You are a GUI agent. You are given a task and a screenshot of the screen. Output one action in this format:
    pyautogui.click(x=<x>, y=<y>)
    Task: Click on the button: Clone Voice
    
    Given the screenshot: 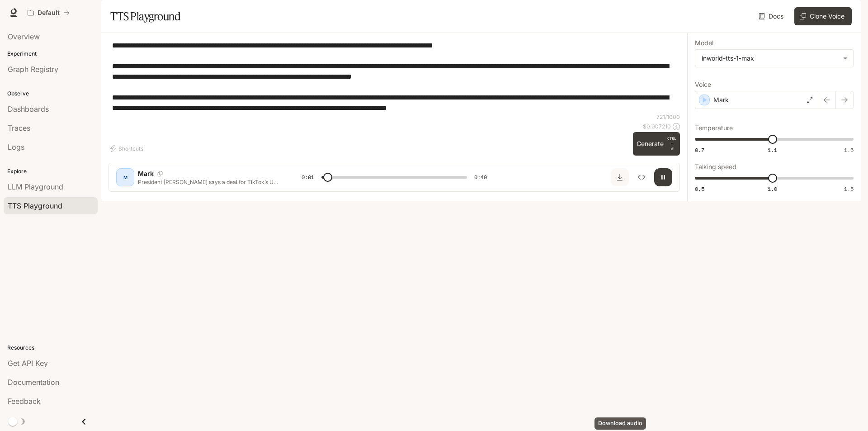 What is the action you would take?
    pyautogui.click(x=822, y=16)
    